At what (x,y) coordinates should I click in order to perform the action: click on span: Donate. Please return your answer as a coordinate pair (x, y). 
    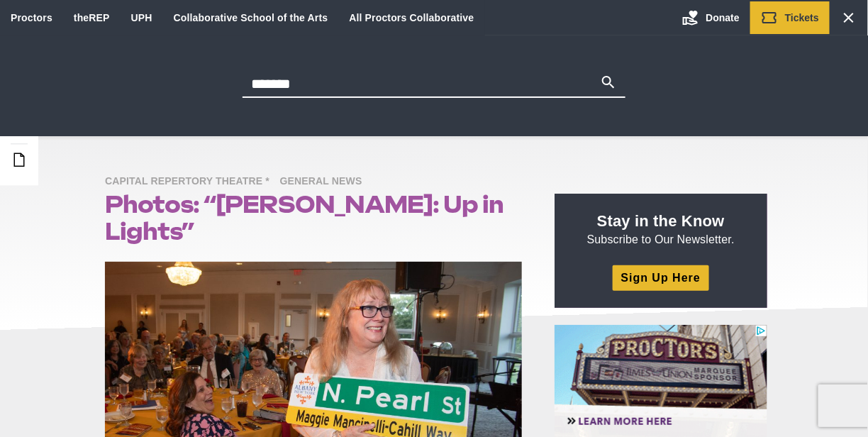
    Looking at the image, I should click on (723, 18).